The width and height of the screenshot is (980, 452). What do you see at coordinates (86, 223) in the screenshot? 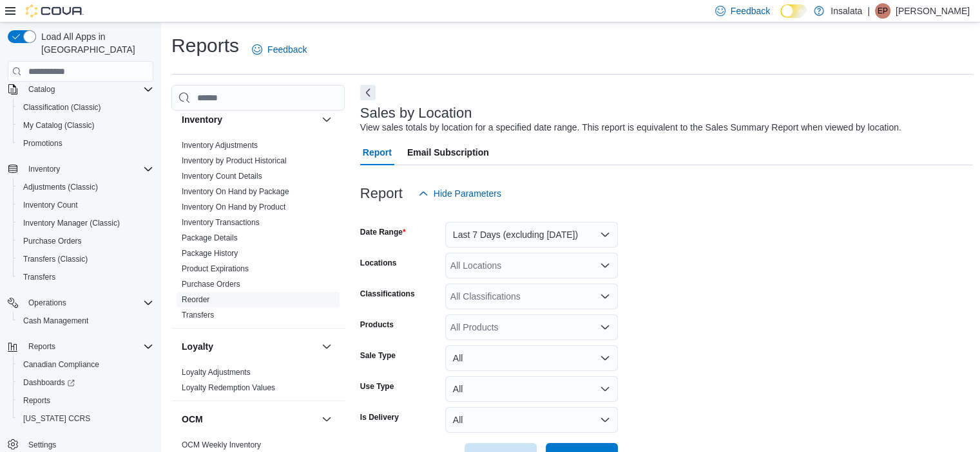
I see `span: Inventory Manager (Classic)` at bounding box center [86, 223].